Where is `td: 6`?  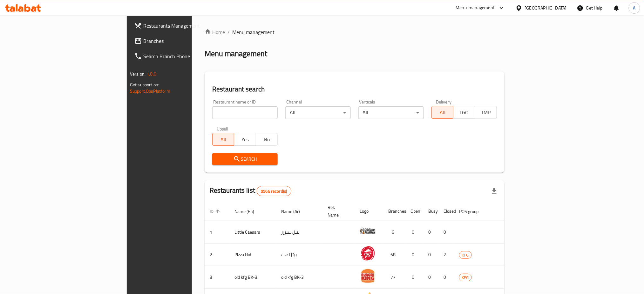 td: 6 is located at coordinates (395, 232).